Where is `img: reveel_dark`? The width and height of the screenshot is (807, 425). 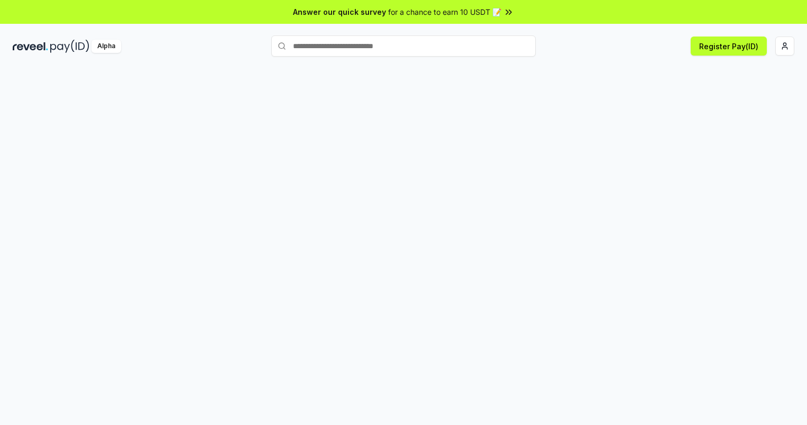
img: reveel_dark is located at coordinates (30, 46).